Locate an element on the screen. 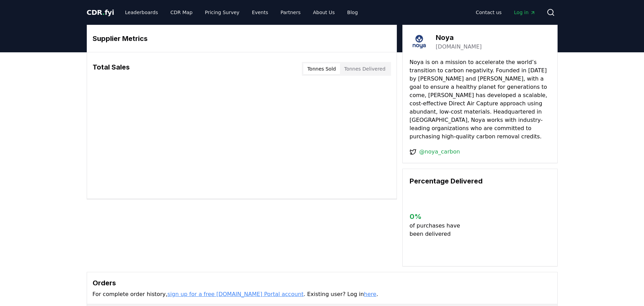 The height and width of the screenshot is (306, 644). a: @noya_carbon is located at coordinates (439, 152).